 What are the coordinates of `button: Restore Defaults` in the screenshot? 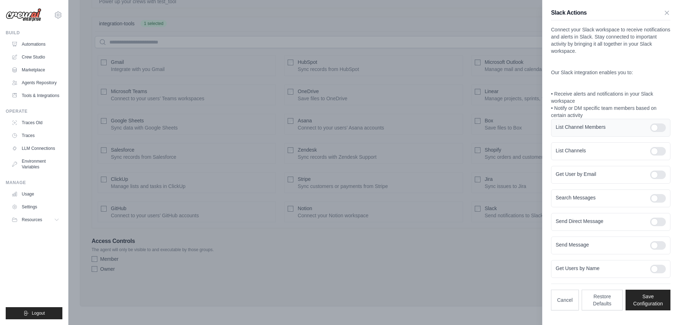 It's located at (602, 300).